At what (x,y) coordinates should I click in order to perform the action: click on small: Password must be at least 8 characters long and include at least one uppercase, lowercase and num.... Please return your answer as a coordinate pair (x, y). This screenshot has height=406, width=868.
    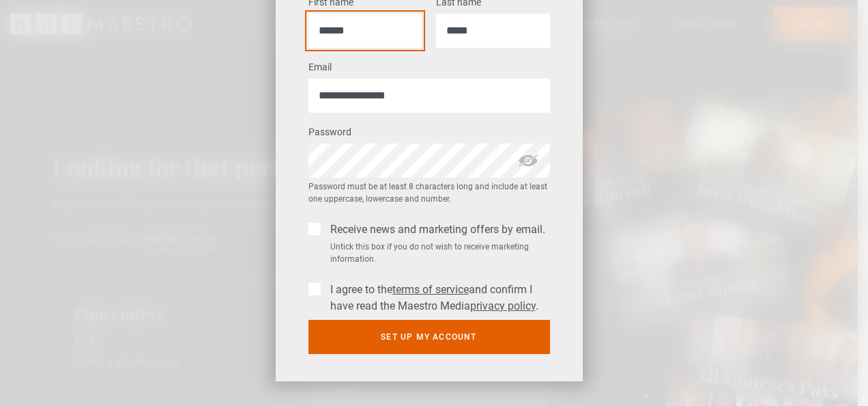
    Looking at the image, I should click on (429, 192).